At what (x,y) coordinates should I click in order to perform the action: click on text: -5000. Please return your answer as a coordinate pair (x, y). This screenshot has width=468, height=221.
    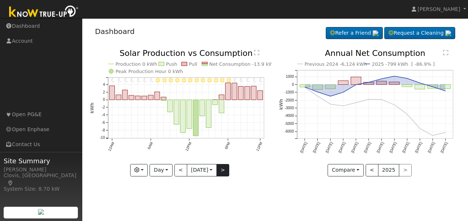
    Looking at the image, I should click on (289, 124).